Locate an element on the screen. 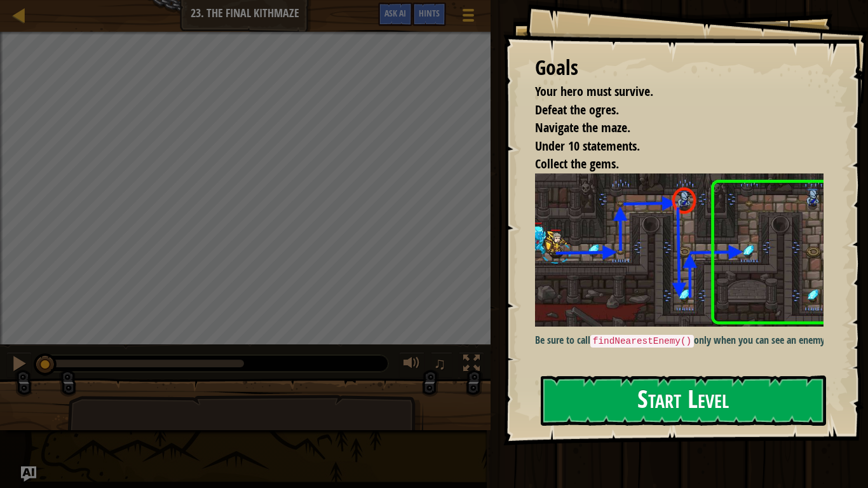  button: Ctrl + P: Pause is located at coordinates (19, 365).